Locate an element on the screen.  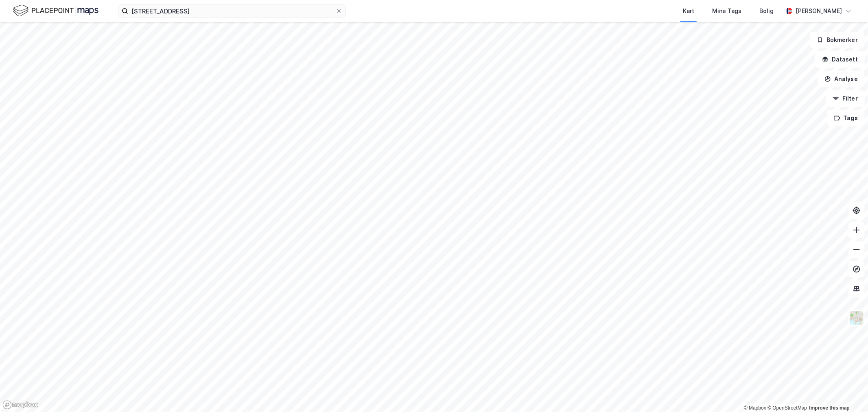
div: Mine Tags is located at coordinates (727, 11).